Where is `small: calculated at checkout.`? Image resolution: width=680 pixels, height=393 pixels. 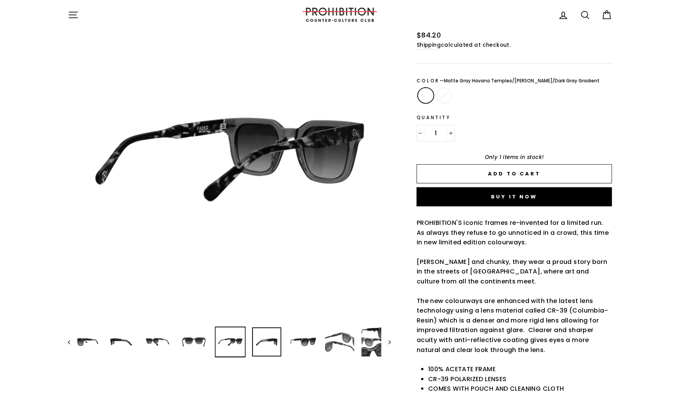 small: calculated at checkout. is located at coordinates (514, 45).